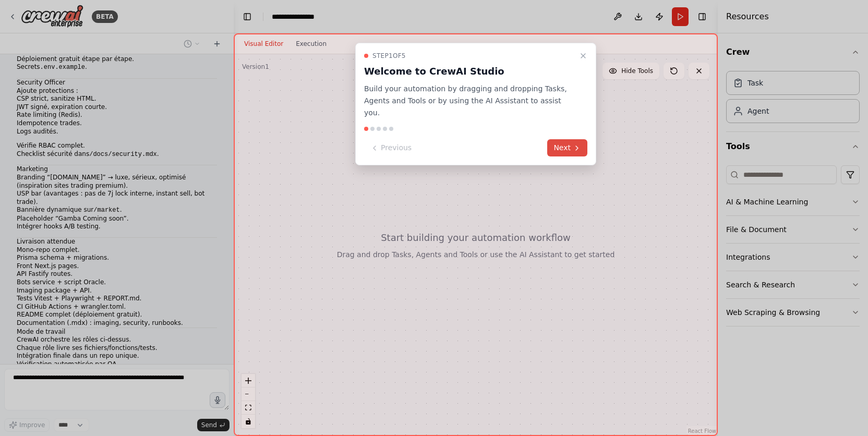 The height and width of the screenshot is (436, 868). I want to click on h3: Welcome to CrewAI Studio, so click(469, 72).